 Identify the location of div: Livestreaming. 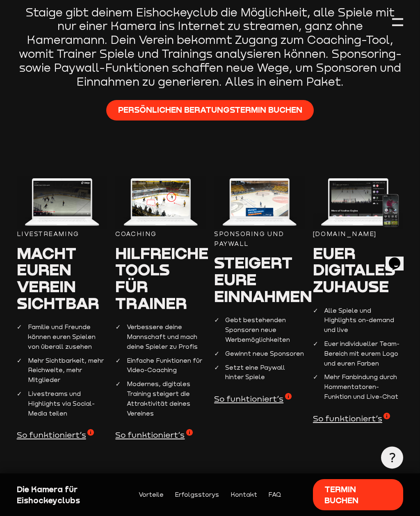
(62, 234).